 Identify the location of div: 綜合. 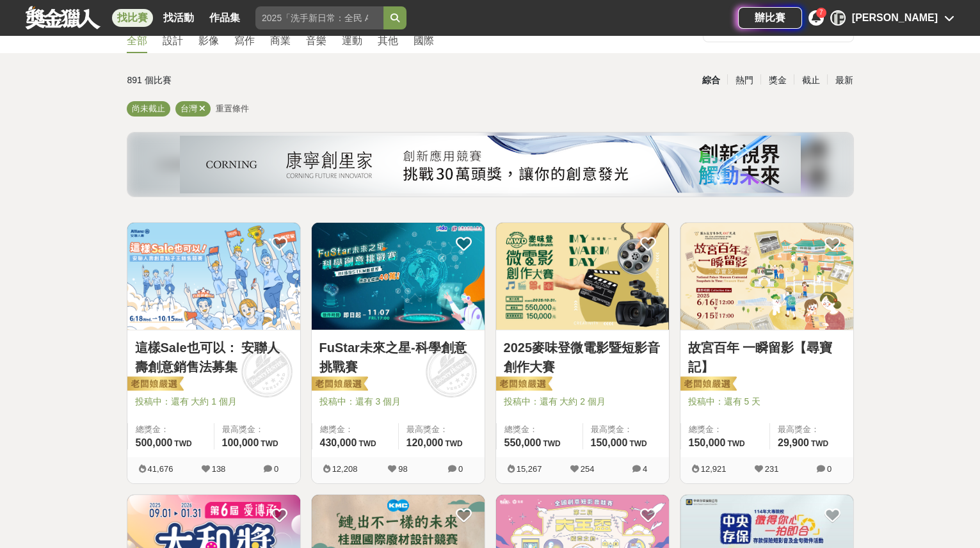
(710, 80).